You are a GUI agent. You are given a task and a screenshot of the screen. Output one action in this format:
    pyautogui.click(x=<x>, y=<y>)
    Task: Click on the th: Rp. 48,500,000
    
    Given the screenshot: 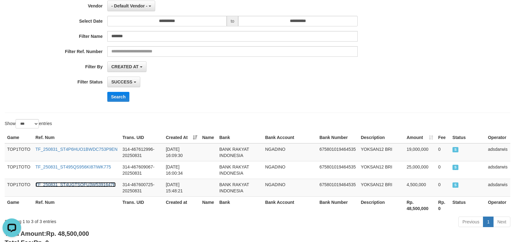 What is the action you would take?
    pyautogui.click(x=420, y=205)
    